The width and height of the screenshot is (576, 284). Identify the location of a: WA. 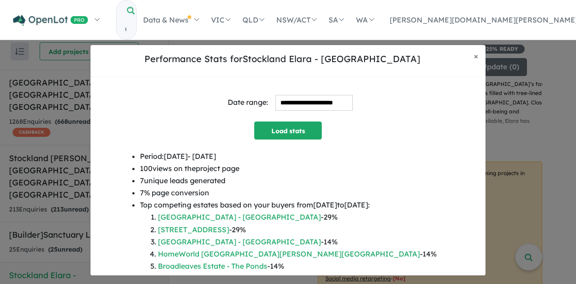
(364, 20).